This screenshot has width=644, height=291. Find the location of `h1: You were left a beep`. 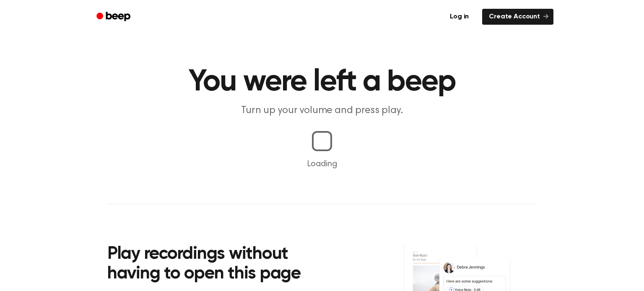

h1: You were left a beep is located at coordinates (322, 82).